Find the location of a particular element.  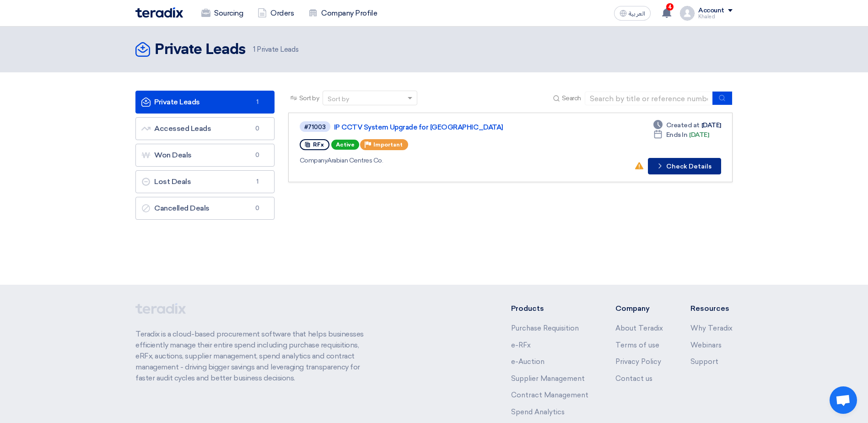

a: Purchase Requisition is located at coordinates (545, 328).